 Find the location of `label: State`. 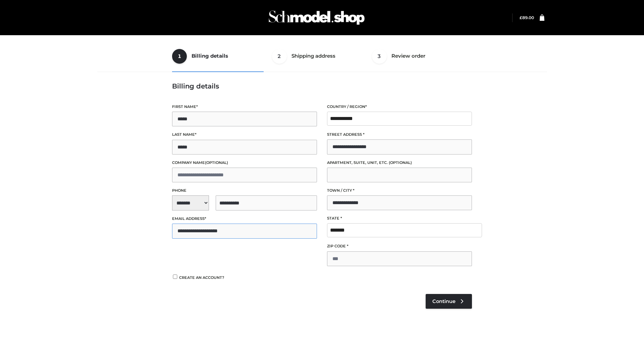

label: State is located at coordinates (399, 218).